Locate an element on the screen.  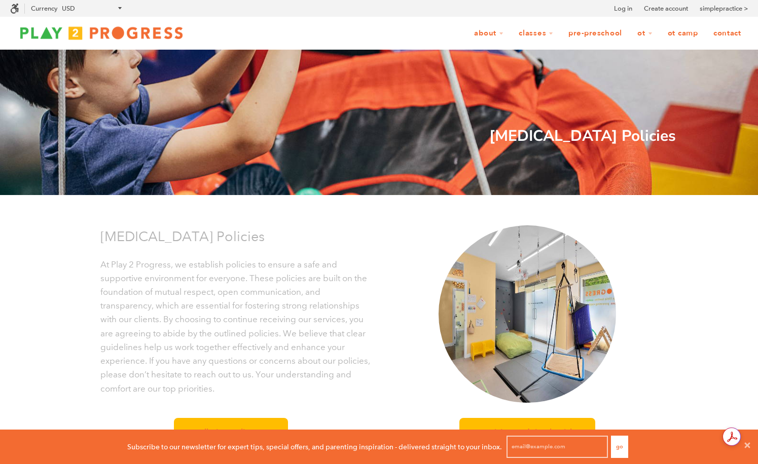
a: Create account is located at coordinates (665, 9).